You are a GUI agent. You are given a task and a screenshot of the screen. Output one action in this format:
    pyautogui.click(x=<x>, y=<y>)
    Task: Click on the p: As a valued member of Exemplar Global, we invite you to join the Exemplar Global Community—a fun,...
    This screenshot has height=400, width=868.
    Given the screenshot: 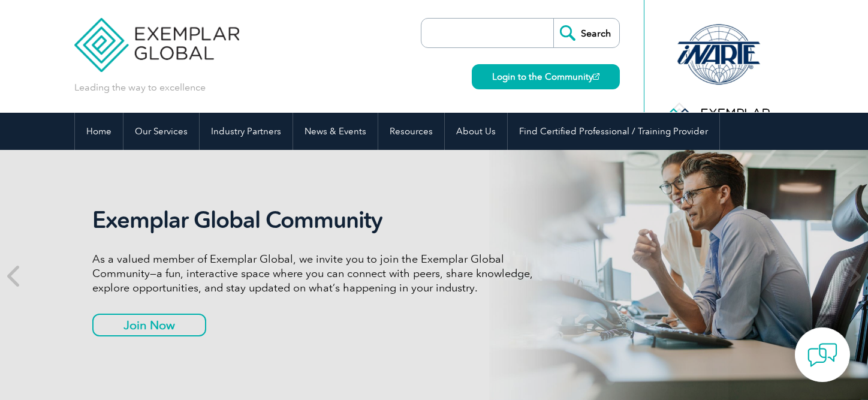 What is the action you would take?
    pyautogui.click(x=317, y=273)
    